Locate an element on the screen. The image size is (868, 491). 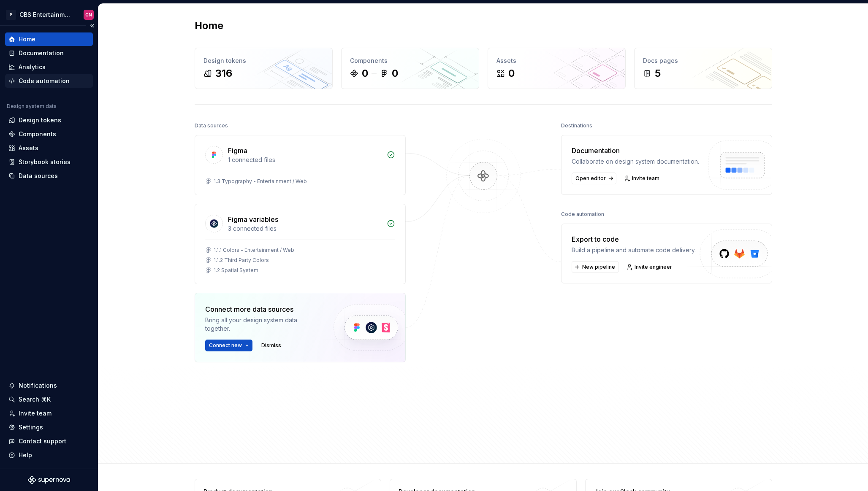
div: 1.3 Typography - Entertainment / Web is located at coordinates (260, 182).